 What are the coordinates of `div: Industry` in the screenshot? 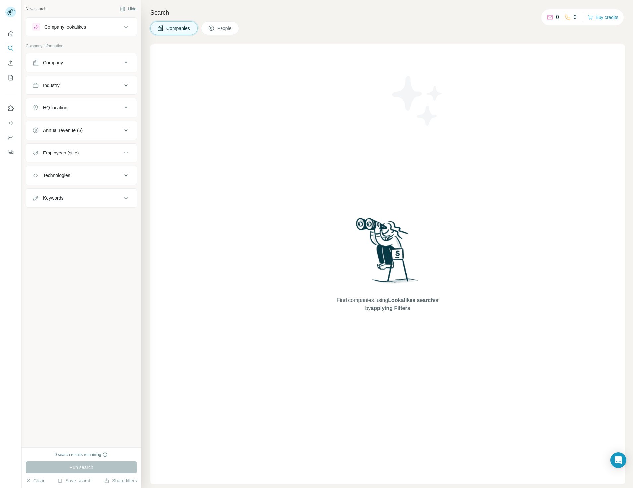 It's located at (51, 85).